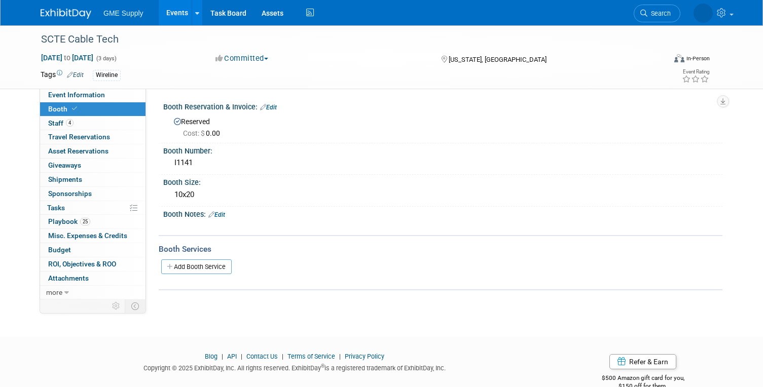 The height and width of the screenshot is (387, 763). Describe the element at coordinates (443, 150) in the screenshot. I see `div: Booth Number:` at that location.